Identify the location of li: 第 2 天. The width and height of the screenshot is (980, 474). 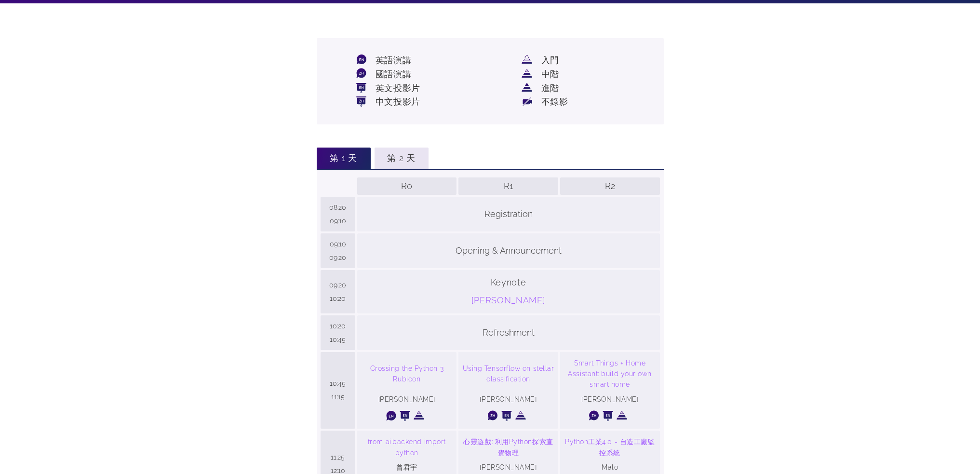
(401, 158).